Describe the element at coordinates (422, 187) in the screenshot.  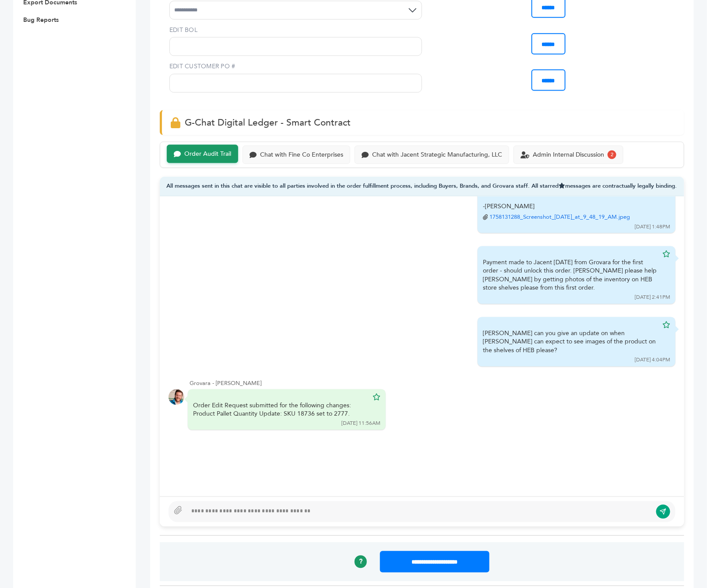
I see `div: All messages sent in this chat are visible to all parties involved in the order fulfillment proce...` at that location.